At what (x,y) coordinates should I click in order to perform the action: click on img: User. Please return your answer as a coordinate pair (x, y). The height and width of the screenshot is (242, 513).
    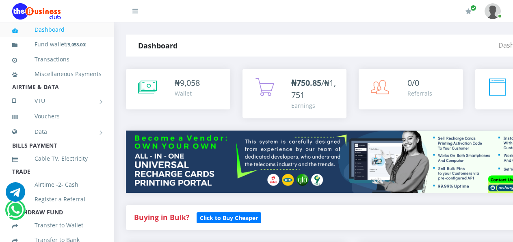
    Looking at the image, I should click on (493, 11).